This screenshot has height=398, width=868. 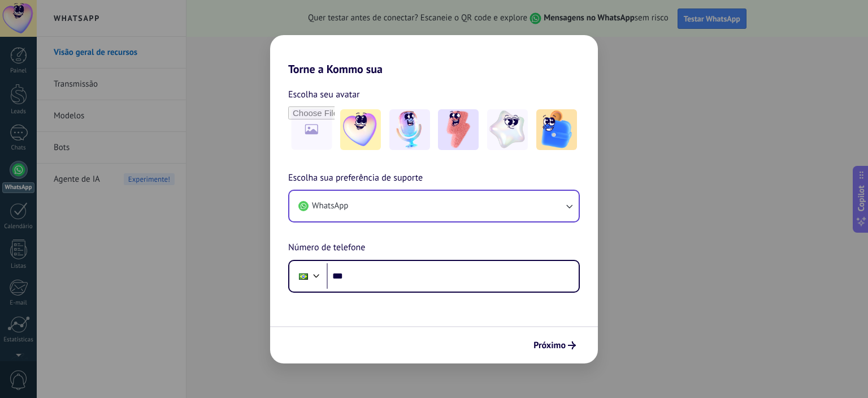 What do you see at coordinates (459, 130) in the screenshot?
I see `img: -3.jpeg` at bounding box center [459, 130].